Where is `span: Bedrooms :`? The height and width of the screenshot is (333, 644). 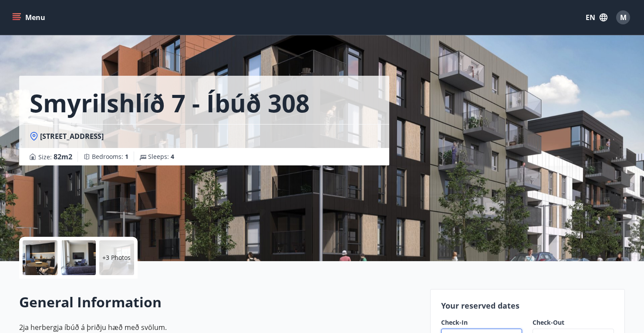 span: Bedrooms : is located at coordinates (110, 157).